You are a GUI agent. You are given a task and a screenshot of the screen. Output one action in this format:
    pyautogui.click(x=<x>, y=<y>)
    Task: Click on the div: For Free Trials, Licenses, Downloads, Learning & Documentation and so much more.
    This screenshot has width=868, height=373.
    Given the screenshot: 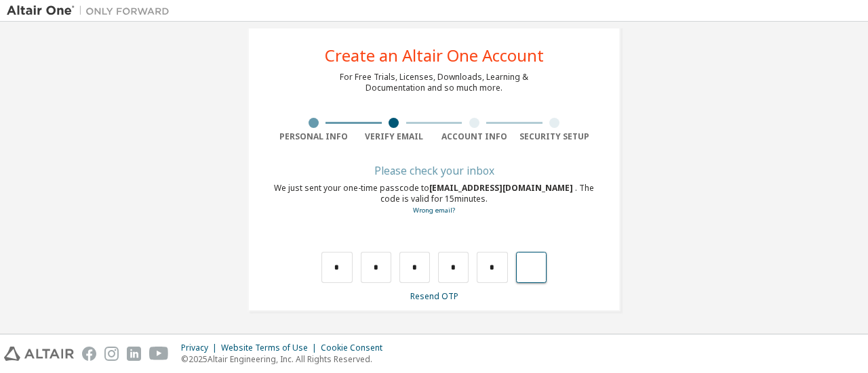 What is the action you would take?
    pyautogui.click(x=434, y=83)
    